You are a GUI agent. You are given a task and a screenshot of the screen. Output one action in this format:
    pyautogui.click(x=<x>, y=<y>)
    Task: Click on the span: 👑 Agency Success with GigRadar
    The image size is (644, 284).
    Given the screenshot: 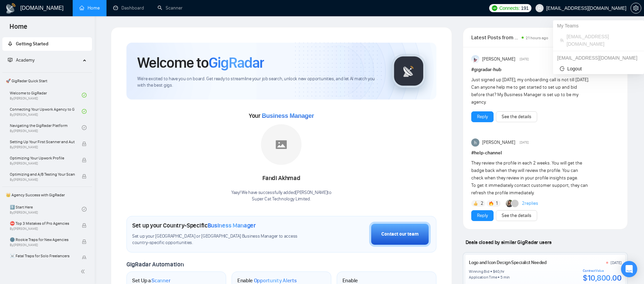 What is the action you would take?
    pyautogui.click(x=47, y=195)
    